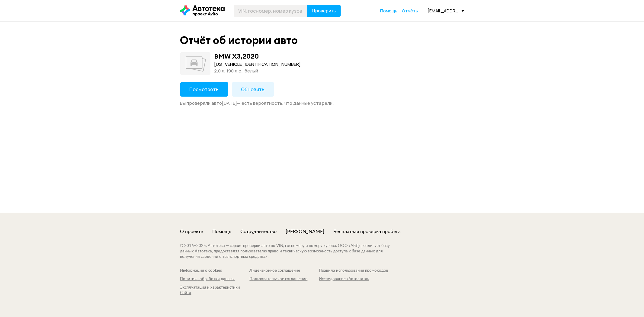 This screenshot has height=317, width=644. I want to click on div: Информация о cookies, so click(215, 270).